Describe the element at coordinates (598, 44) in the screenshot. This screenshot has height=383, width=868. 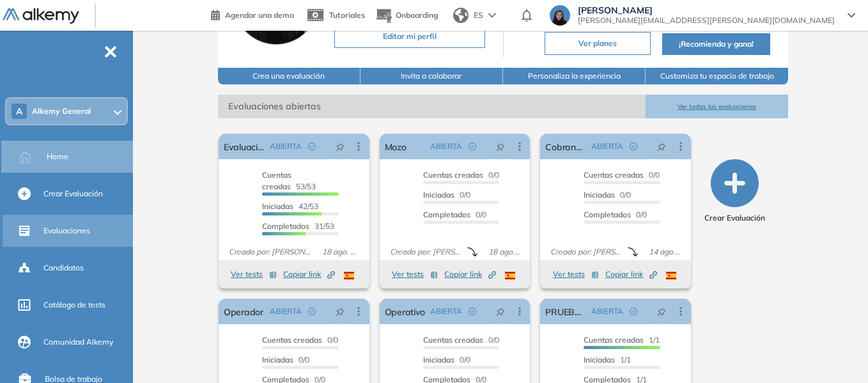
I see `button: Ver planes` at that location.